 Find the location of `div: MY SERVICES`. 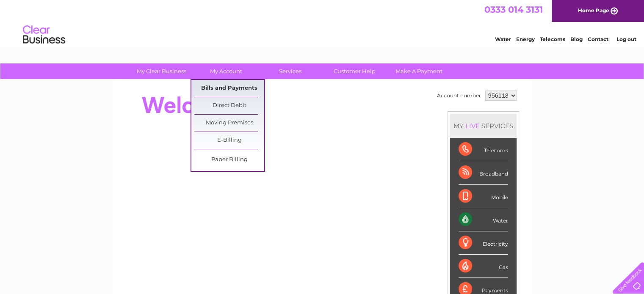

div: MY SERVICES is located at coordinates (483, 126).